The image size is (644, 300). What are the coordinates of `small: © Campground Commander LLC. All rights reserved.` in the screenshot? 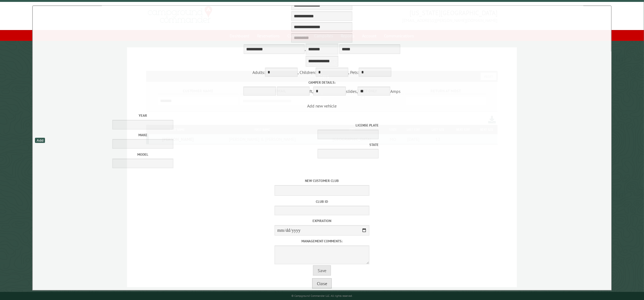 It's located at (322, 296).